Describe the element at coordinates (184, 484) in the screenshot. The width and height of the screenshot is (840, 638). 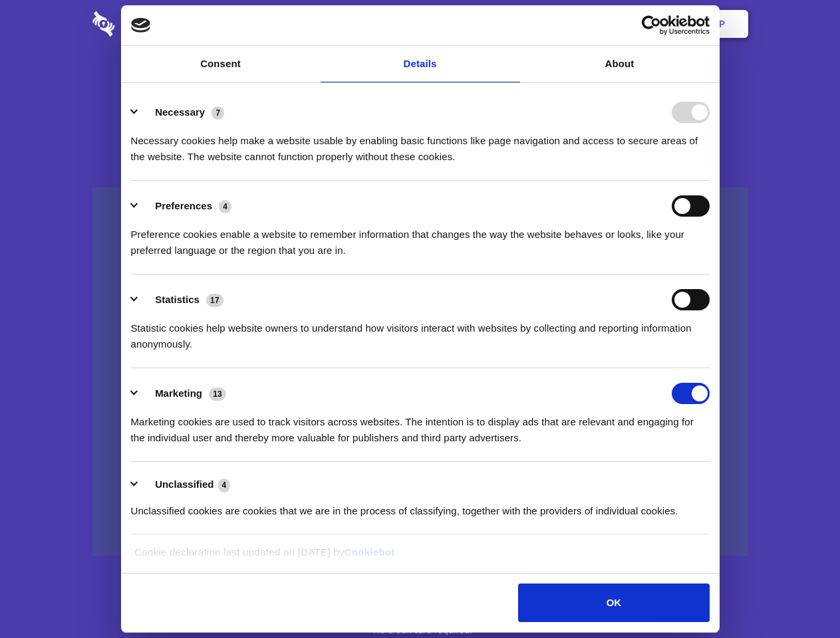
I see `button: Unclassified (4)` at that location.